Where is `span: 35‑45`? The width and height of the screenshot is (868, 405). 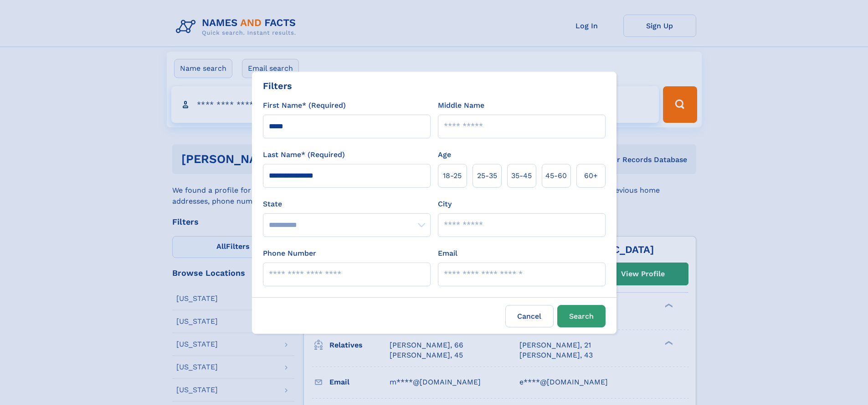
span: 35‑45 is located at coordinates (521, 176).